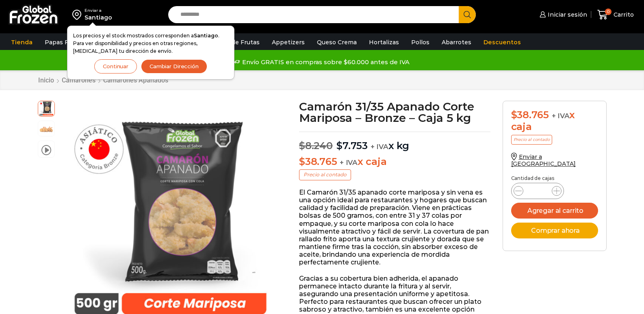 The image size is (644, 314). What do you see at coordinates (567, 15) in the screenshot?
I see `span: Iniciar sesión` at bounding box center [567, 15].